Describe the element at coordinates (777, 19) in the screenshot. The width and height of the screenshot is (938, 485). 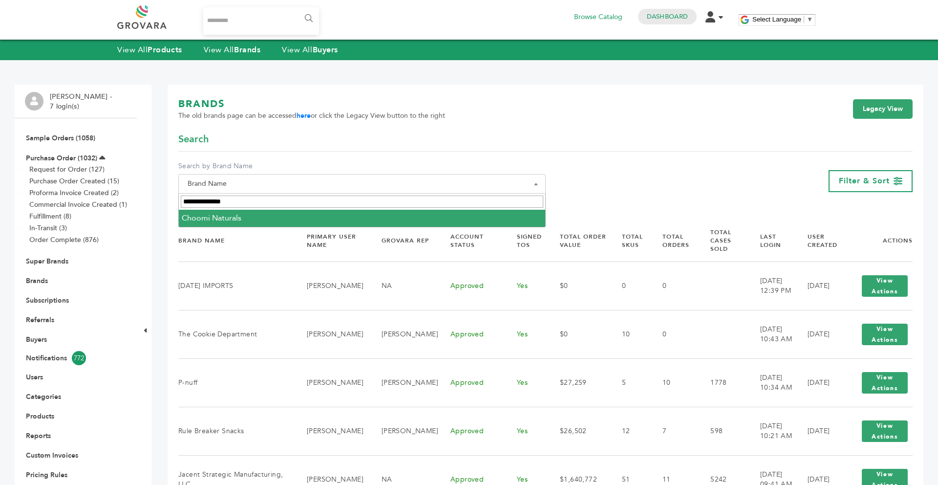
I see `span: Select Language` at that location.